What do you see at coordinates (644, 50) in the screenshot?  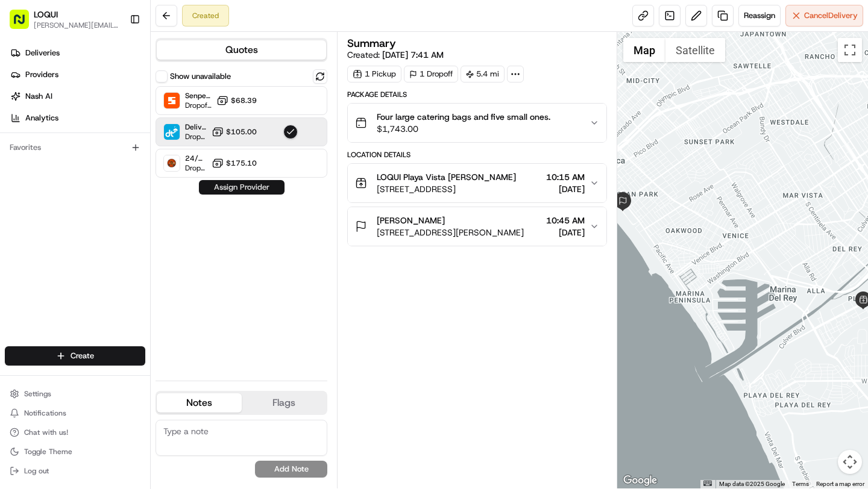 I see `button: Show street map` at bounding box center [644, 50].